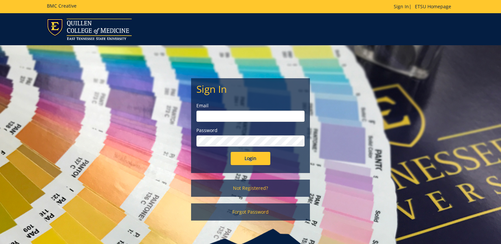  I want to click on label: Email, so click(251, 106).